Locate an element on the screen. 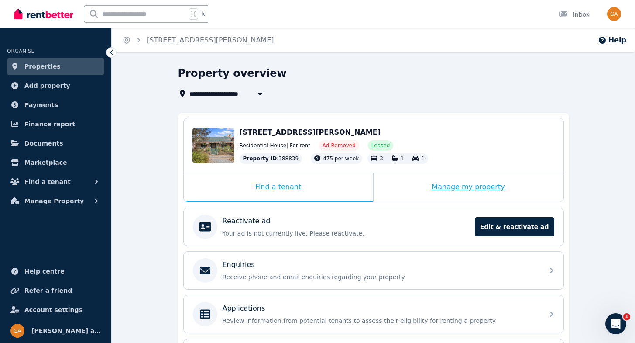 Image resolution: width=635 pixels, height=343 pixels. a: Payments is located at coordinates (55, 105).